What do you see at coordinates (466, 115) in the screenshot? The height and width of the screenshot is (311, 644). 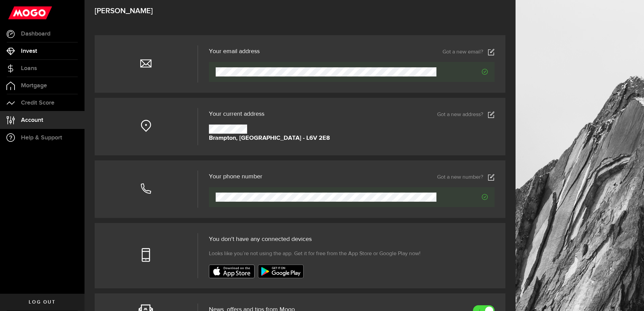 I see `a: Got a new address?` at bounding box center [466, 115].